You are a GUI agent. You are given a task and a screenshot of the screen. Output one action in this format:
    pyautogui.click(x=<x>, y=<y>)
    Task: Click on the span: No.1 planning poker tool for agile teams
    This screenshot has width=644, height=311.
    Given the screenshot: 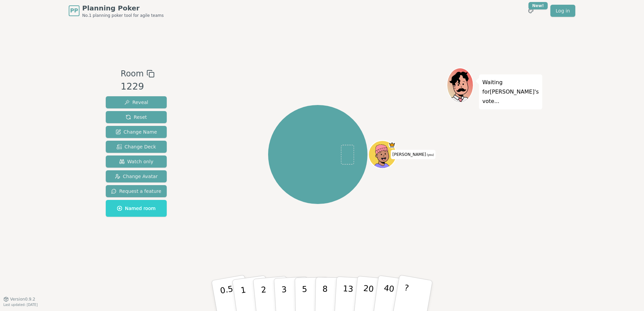 What is the action you would take?
    pyautogui.click(x=123, y=15)
    